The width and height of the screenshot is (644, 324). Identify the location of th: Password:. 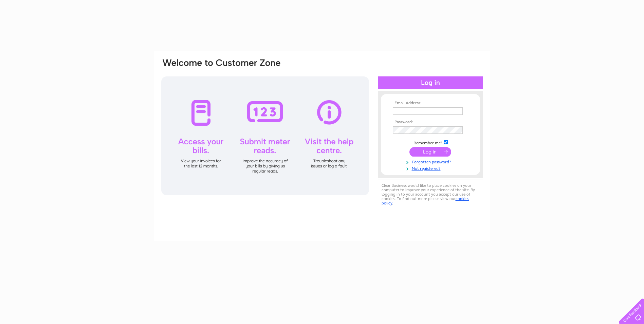
(431, 122).